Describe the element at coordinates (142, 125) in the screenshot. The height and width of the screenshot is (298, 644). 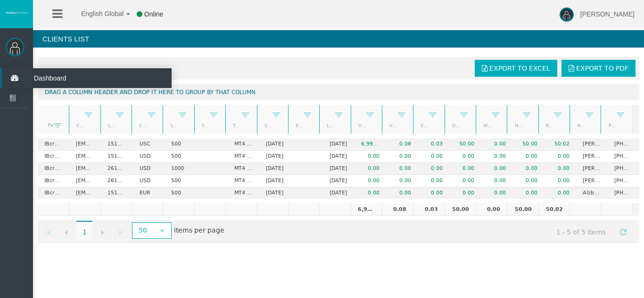
I see `a: Currency` at that location.